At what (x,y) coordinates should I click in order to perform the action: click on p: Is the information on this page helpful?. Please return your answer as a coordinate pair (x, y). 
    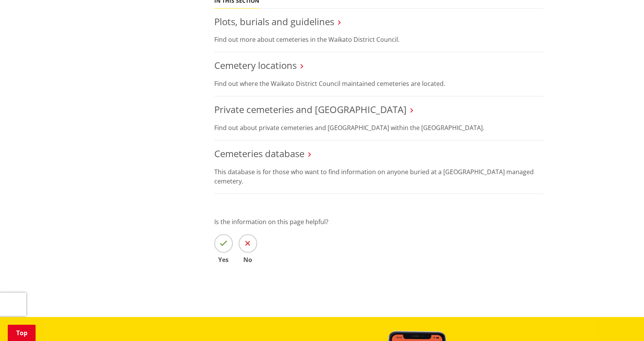
    Looking at the image, I should click on (378, 222).